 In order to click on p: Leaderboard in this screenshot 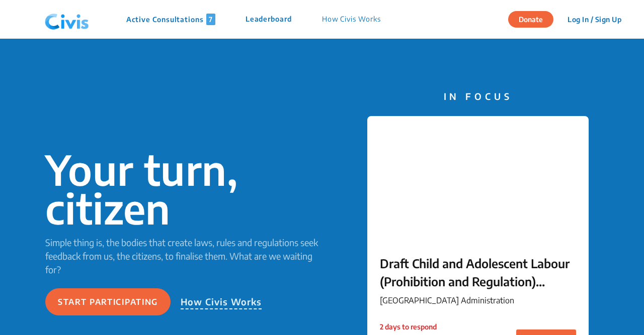, I will do `click(268, 19)`.